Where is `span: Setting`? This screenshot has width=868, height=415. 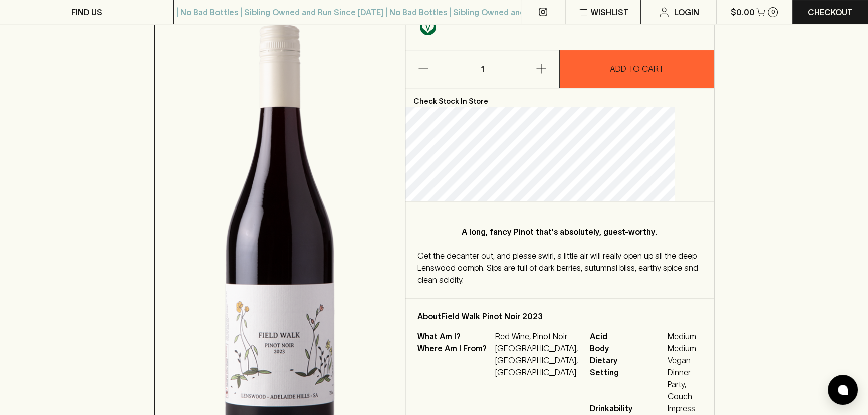 span: Setting is located at coordinates (628, 385).